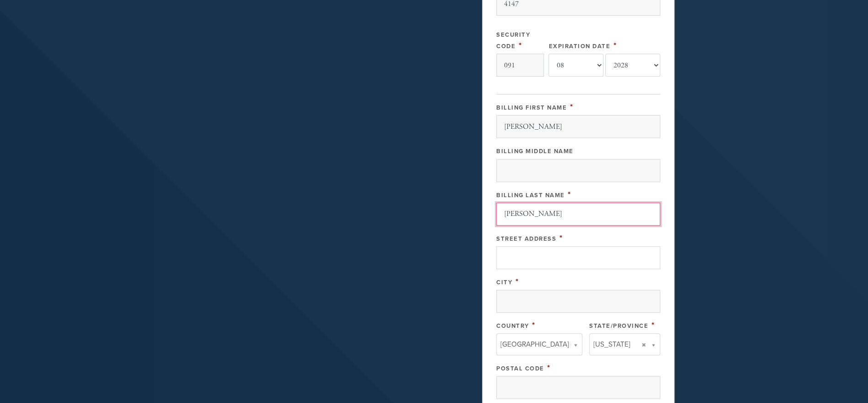  Describe the element at coordinates (531, 195) in the screenshot. I see `label: Billing Last Name` at that location.